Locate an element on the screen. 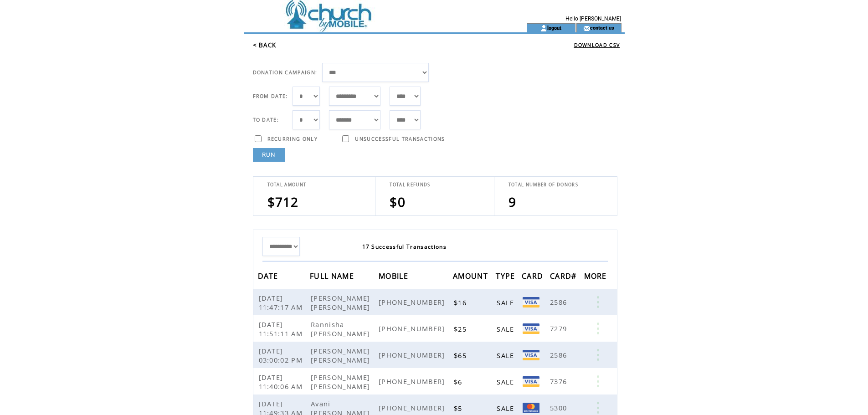 The height and width of the screenshot is (415, 868). span: DONATION CAMPAIGN: is located at coordinates (286, 72).